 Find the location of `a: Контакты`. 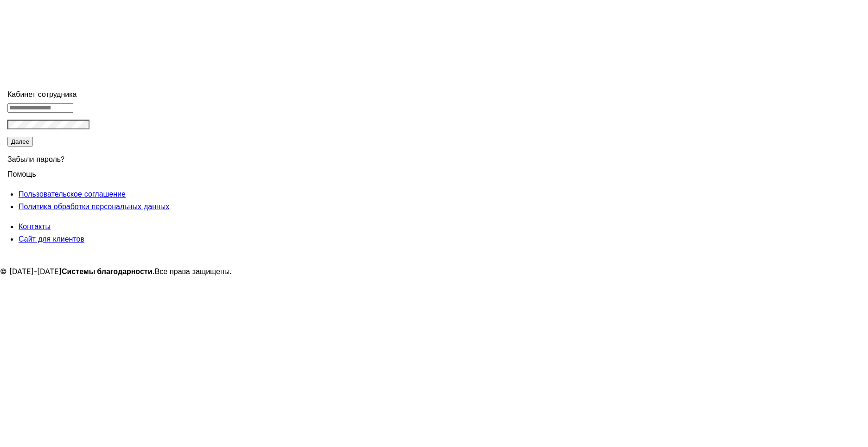

a: Контакты is located at coordinates (34, 226).